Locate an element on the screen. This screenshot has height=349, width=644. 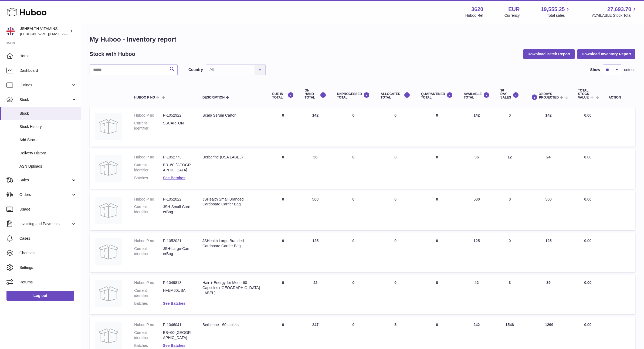
div: Scalp Serum Carton is located at coordinates (232, 116).